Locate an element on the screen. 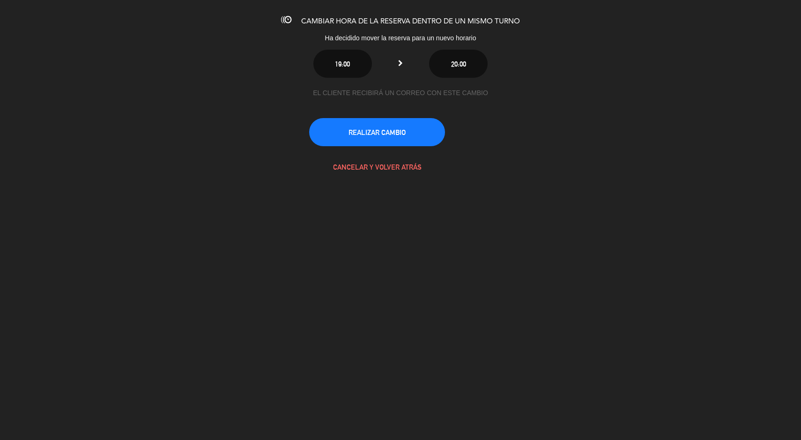 Image resolution: width=801 pixels, height=440 pixels. span: 20:00 is located at coordinates (459, 64).